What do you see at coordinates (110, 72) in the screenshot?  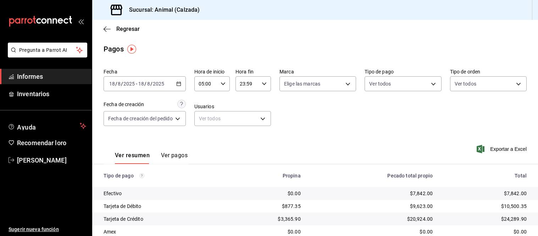 I see `font: Fecha` at bounding box center [110, 72].